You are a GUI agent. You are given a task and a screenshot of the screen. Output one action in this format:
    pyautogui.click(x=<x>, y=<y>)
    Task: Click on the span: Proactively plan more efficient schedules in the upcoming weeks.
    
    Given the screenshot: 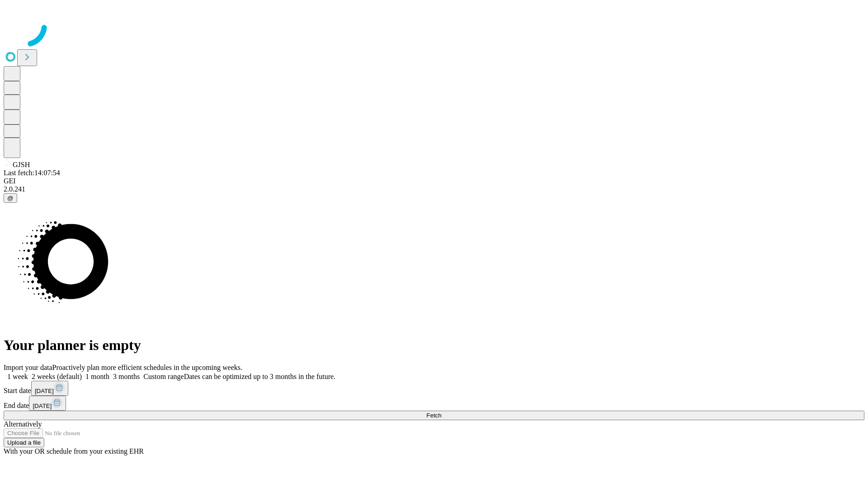 What is the action you would take?
    pyautogui.click(x=148, y=367)
    